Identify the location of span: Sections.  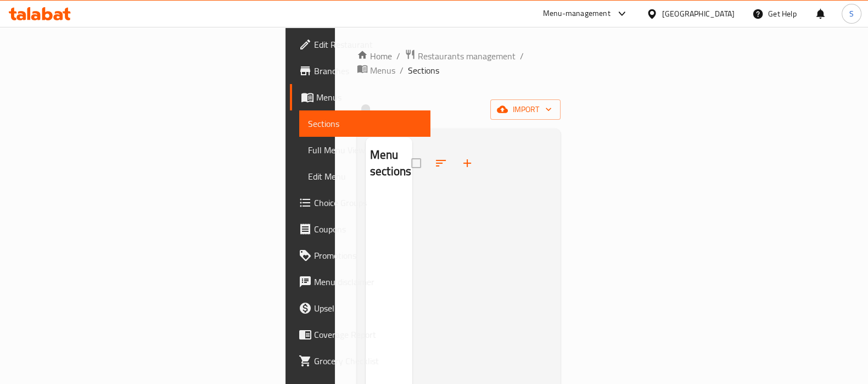
(365, 123).